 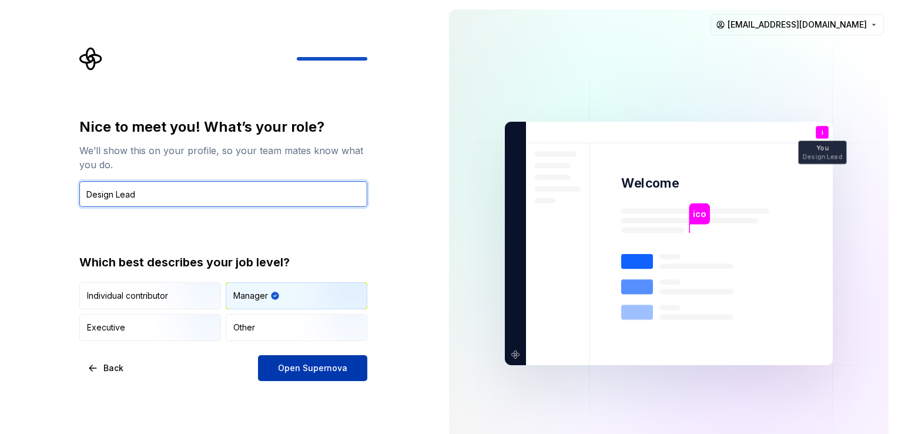 What do you see at coordinates (128, 296) in the screenshot?
I see `div: Individual contributor` at bounding box center [128, 296].